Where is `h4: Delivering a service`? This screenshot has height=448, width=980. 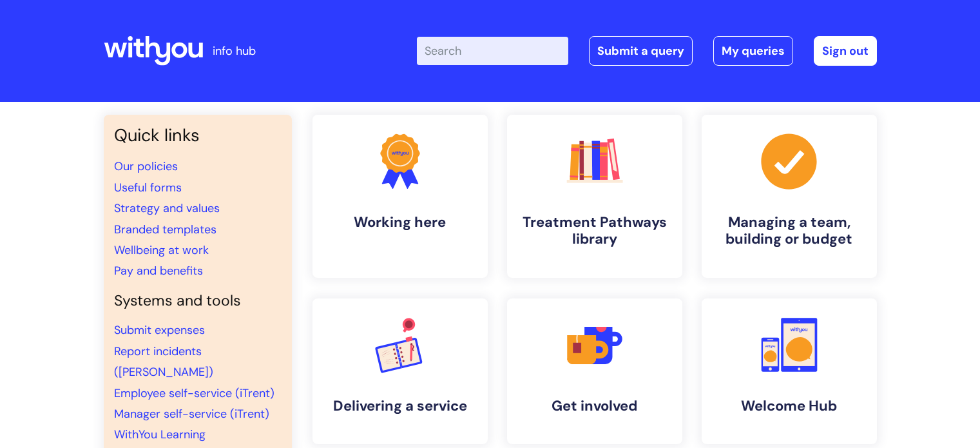
h4: Delivering a service is located at coordinates (400, 406).